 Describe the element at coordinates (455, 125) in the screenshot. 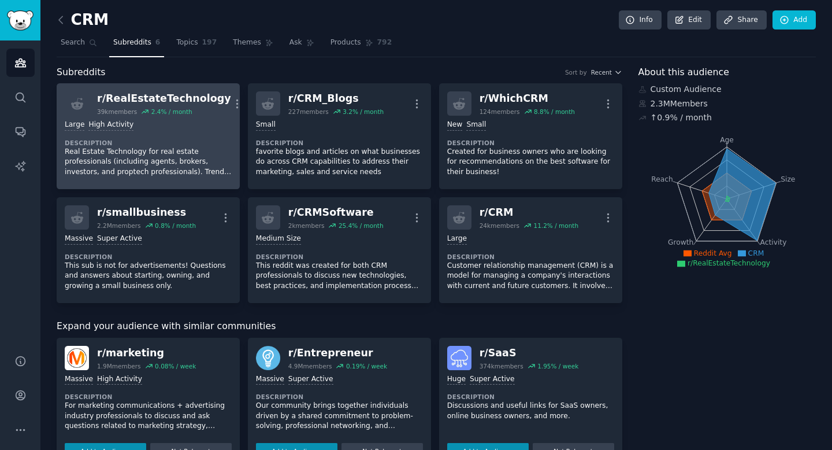

I see `div: New` at that location.